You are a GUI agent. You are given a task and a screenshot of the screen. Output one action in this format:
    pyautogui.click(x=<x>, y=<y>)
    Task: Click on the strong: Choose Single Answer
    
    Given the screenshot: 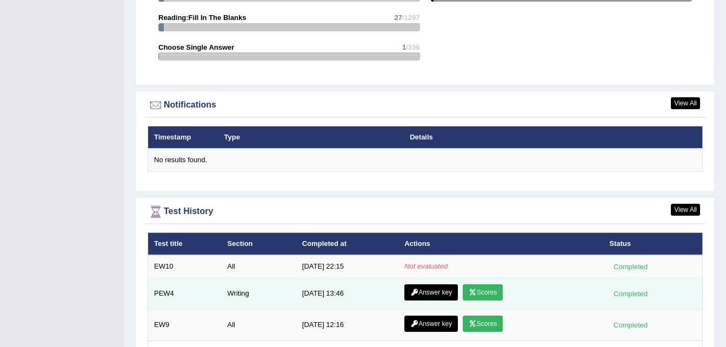 What is the action you would take?
    pyautogui.click(x=196, y=47)
    